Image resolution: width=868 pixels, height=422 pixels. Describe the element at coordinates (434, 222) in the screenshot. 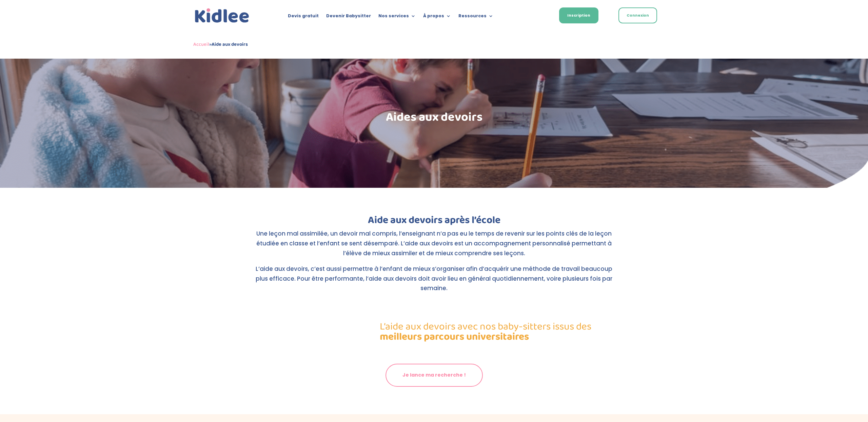

I see `h2: Aide aux devoirs après l’école` at that location.